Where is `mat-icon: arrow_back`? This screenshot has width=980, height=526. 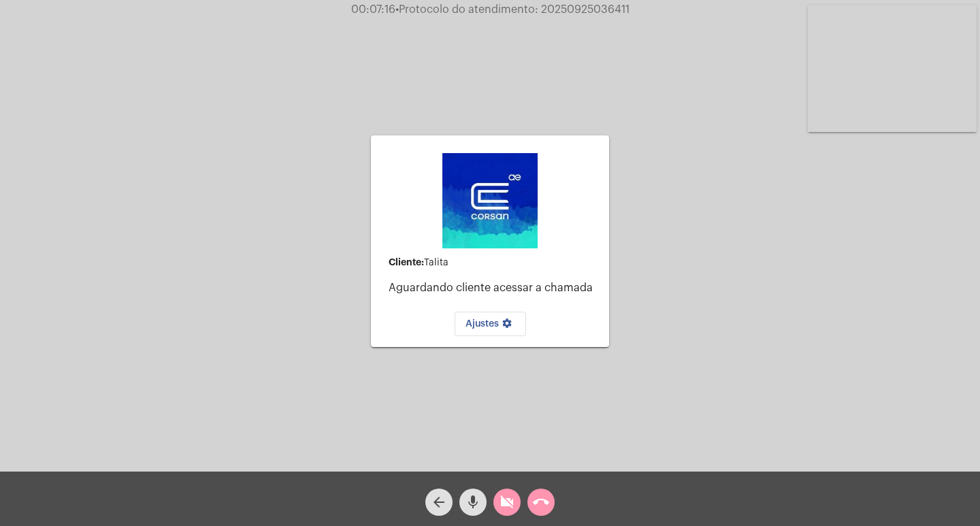 mat-icon: arrow_back is located at coordinates (439, 502).